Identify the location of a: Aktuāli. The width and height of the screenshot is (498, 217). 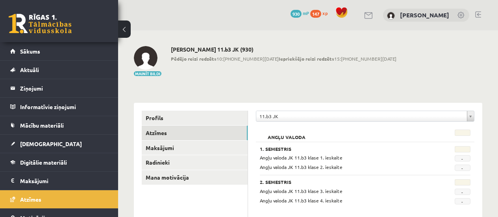
(59, 70).